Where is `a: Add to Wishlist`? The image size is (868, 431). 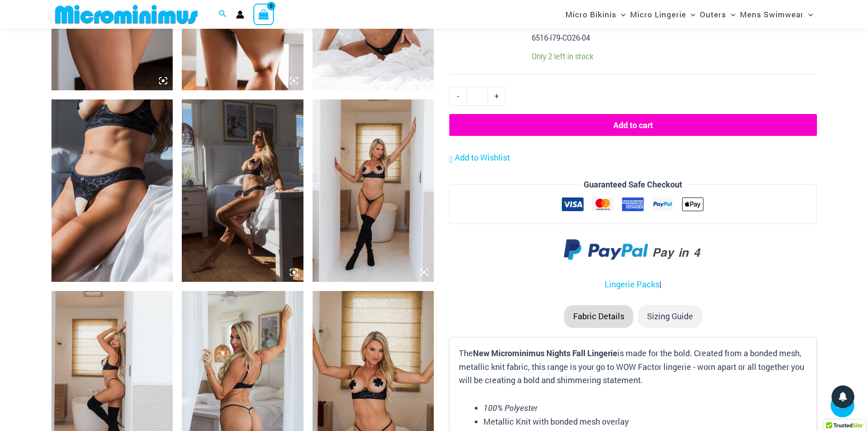
a: Add to Wishlist is located at coordinates (480, 157).